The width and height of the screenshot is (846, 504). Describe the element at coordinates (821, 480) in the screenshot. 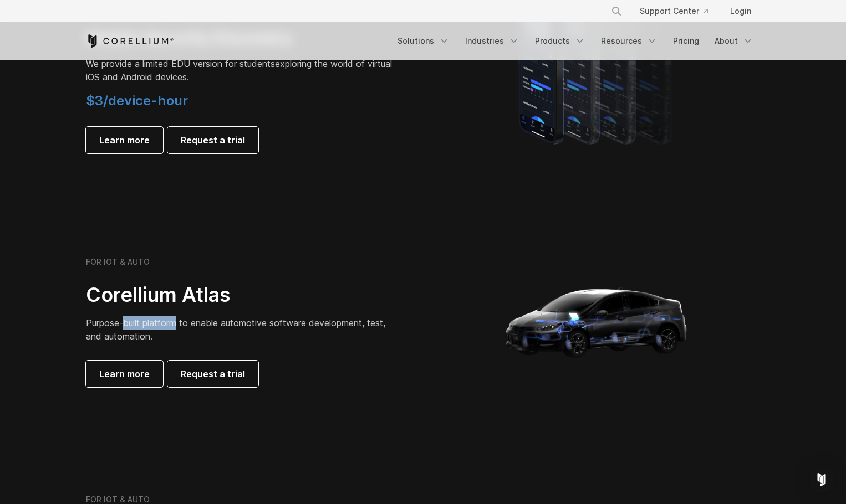

I see `div: Open Intercom Messenger` at that location.